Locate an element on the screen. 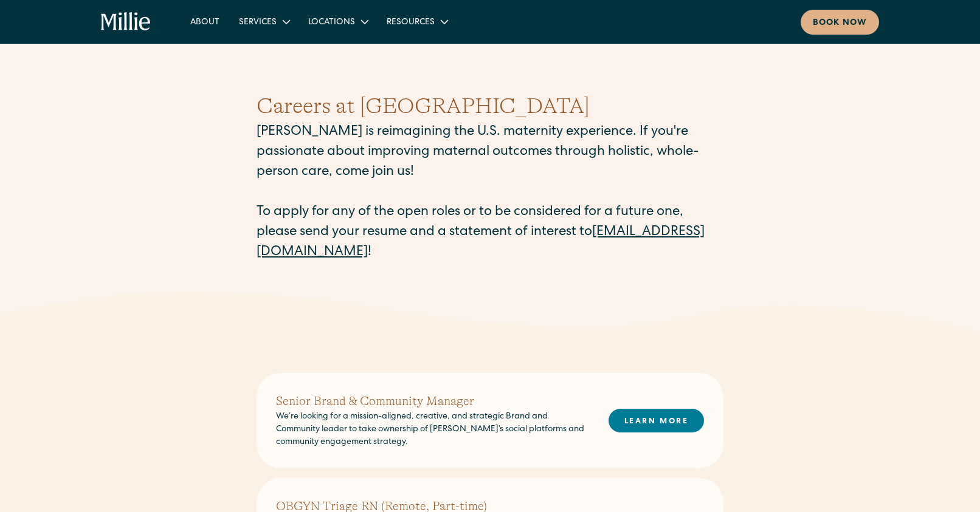 This screenshot has width=980, height=512. a: Book now is located at coordinates (840, 21).